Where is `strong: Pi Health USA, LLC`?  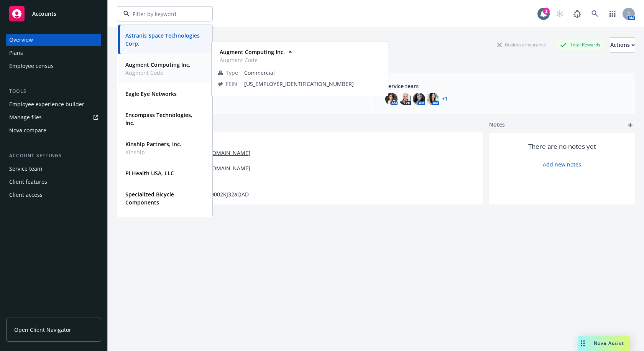 strong: Pi Health USA, LLC is located at coordinates (150, 173).